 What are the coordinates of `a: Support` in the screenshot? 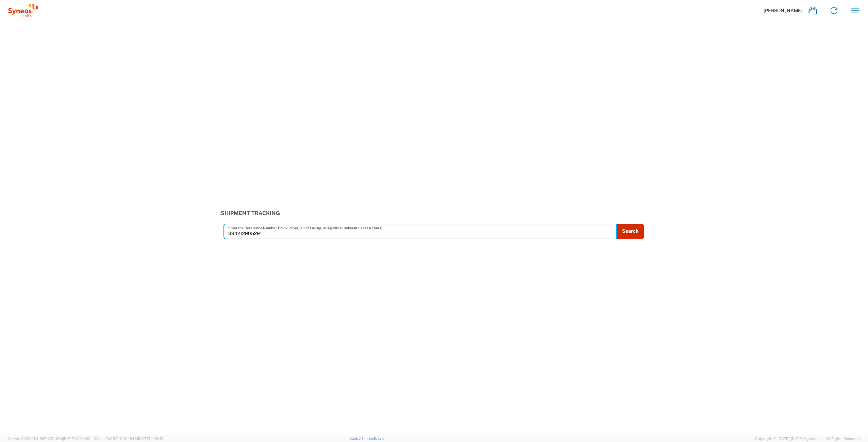 It's located at (358, 438).